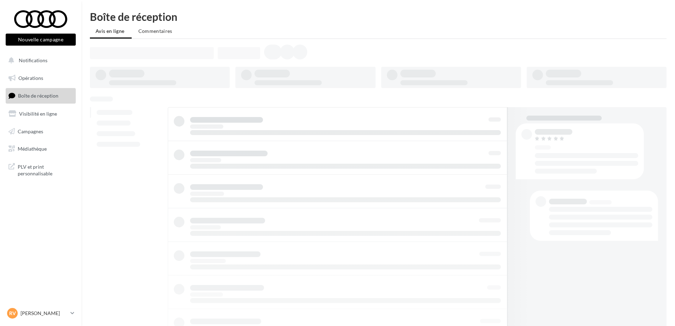 Image resolution: width=675 pixels, height=326 pixels. What do you see at coordinates (41, 96) in the screenshot?
I see `a: Boîte de réception` at bounding box center [41, 96].